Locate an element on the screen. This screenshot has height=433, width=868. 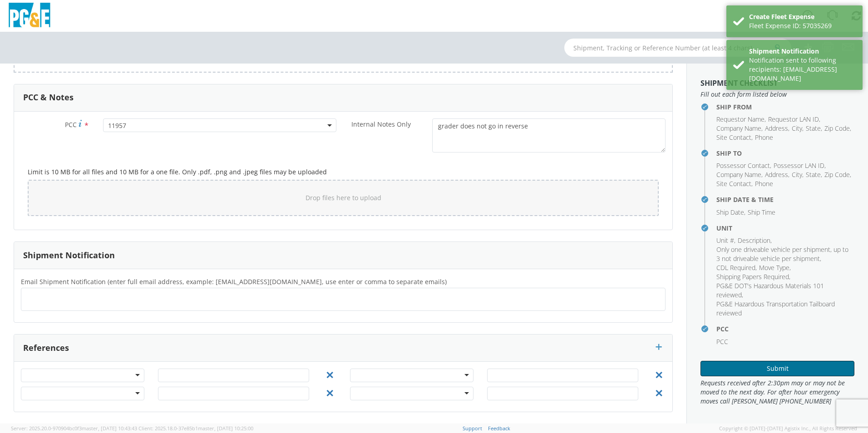
span: Email Shipment Notification (enter full email address, example: jdoe01@agistix.com, use enter or ... is located at coordinates (234, 281).